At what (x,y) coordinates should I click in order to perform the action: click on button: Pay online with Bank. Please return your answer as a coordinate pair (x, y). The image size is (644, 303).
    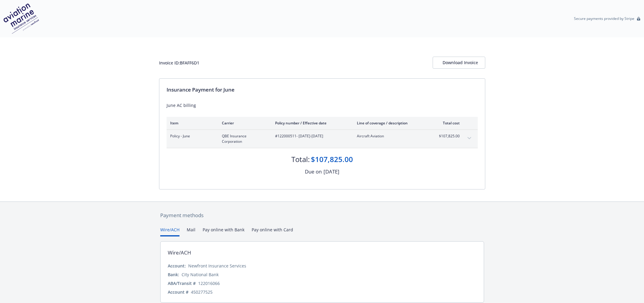
    Looking at the image, I should click on (223, 231).